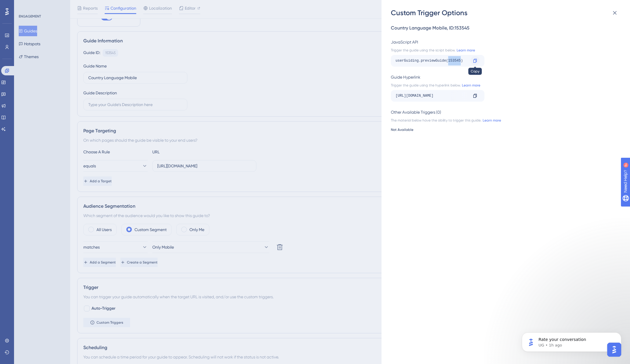 The height and width of the screenshot is (364, 630). What do you see at coordinates (9, 9) in the screenshot?
I see `button: Open AI Assistant Launcher` at bounding box center [9, 9].